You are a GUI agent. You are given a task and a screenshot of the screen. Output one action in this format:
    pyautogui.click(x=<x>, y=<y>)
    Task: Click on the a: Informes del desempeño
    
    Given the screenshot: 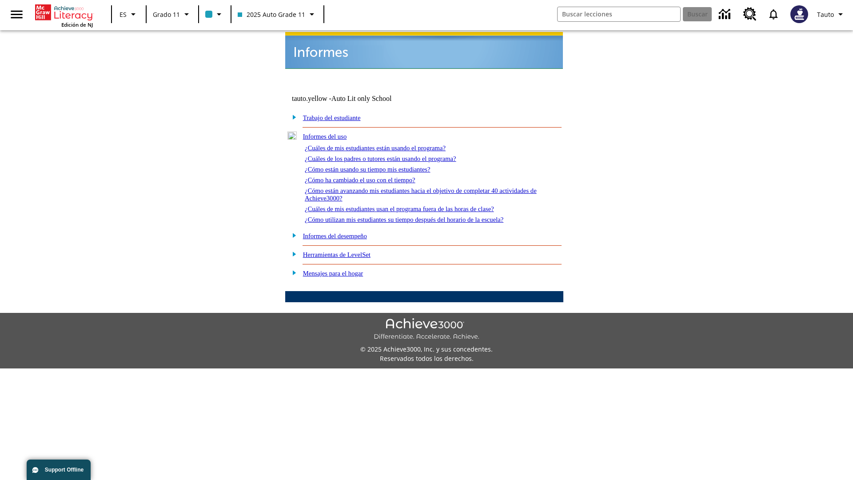 What is the action you would take?
    pyautogui.click(x=335, y=236)
    